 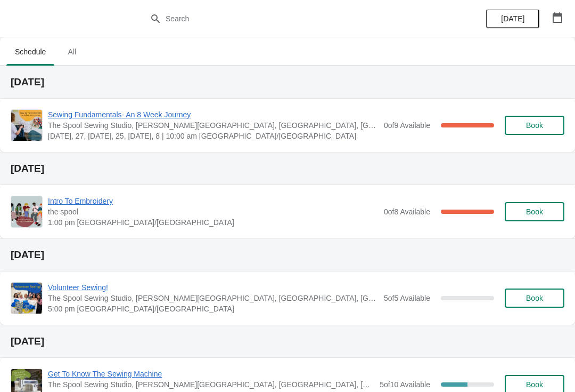 What do you see at coordinates (407, 297) in the screenshot?
I see `span: 5 of 5 Available` at bounding box center [407, 297].